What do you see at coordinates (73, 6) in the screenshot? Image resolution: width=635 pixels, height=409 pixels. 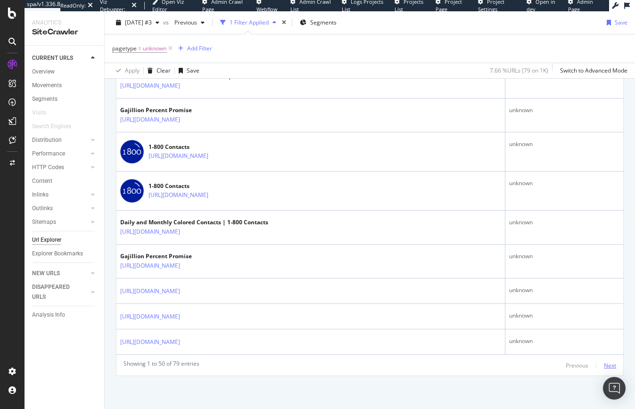 I see `div: ReadOnly:` at bounding box center [73, 6].